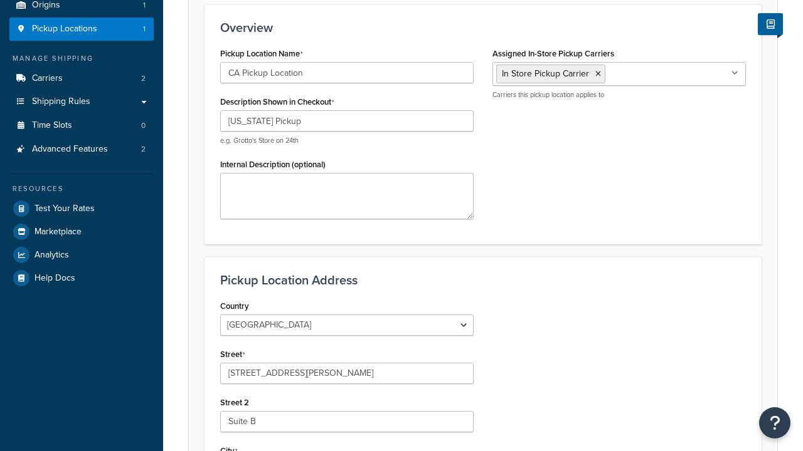 The height and width of the screenshot is (451, 803). I want to click on span: Carriers, so click(47, 78).